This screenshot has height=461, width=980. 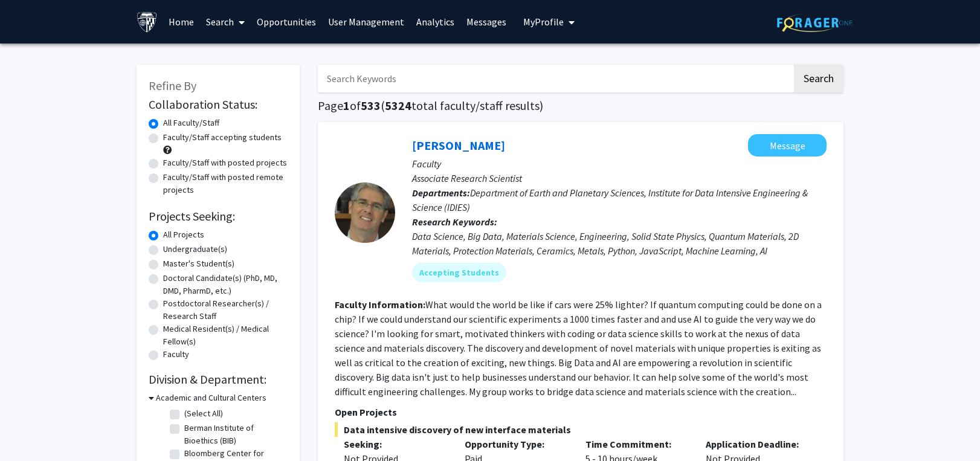 What do you see at coordinates (610, 200) in the screenshot?
I see `span: Department of Earth and Planetary Sciences, Institute for Data Intensive Engineering & Science (I...` at bounding box center [610, 200].